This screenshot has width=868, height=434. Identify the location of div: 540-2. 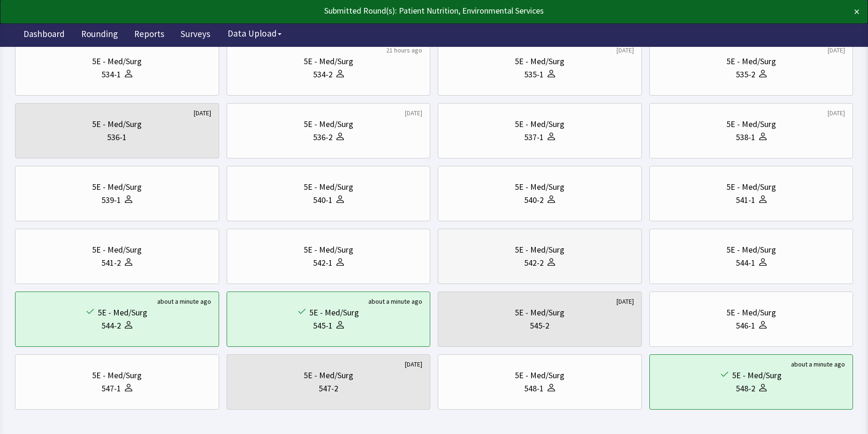
(534, 200).